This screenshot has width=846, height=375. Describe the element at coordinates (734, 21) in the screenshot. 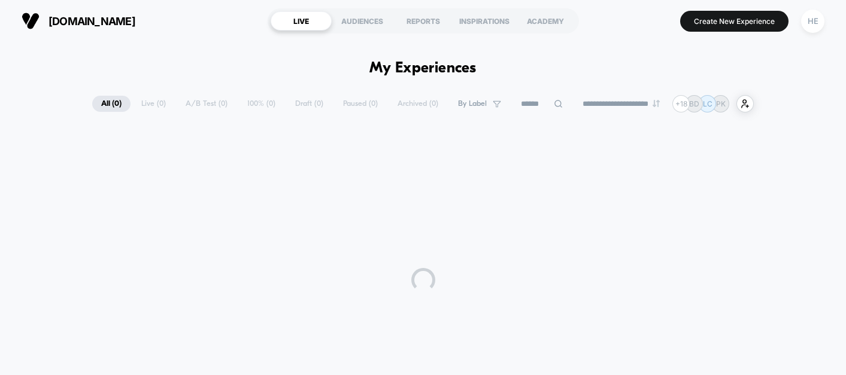

I see `button: Create New Experience` at that location.